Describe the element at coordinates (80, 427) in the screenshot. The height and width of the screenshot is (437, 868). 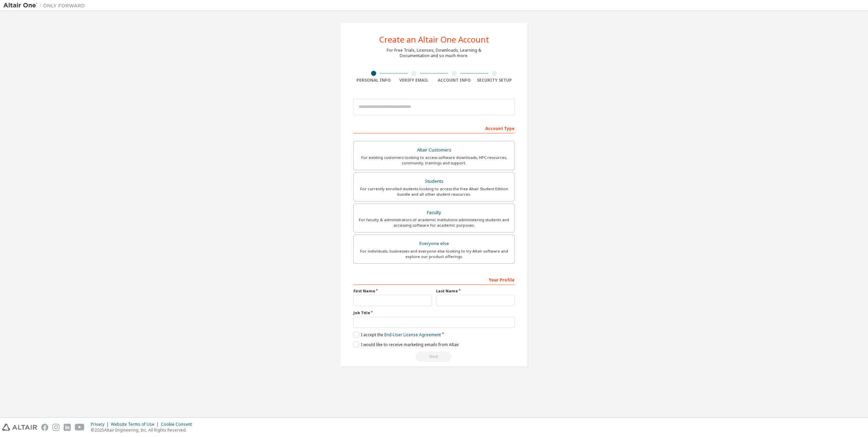
I see `img: youtube.svg` at that location.